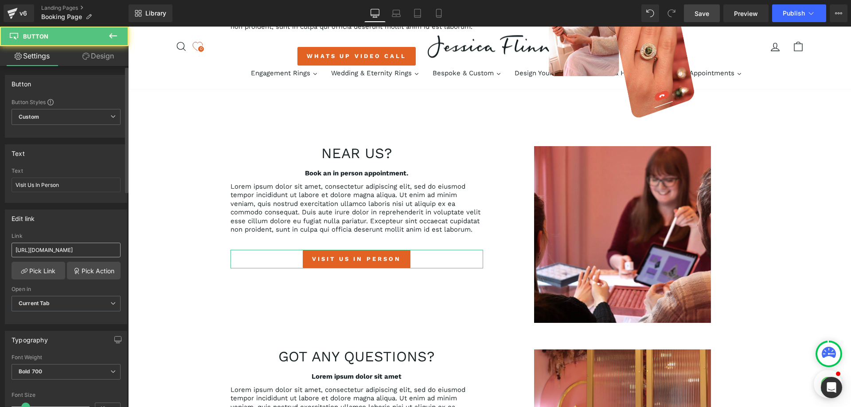  What do you see at coordinates (375, 13) in the screenshot?
I see `a: Desktop` at bounding box center [375, 13].